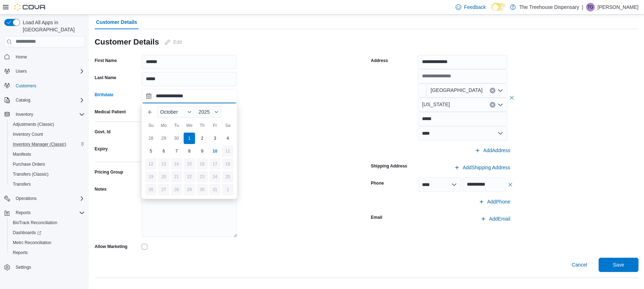  Describe the element at coordinates (47, 134) in the screenshot. I see `span: Inventory Count` at that location.